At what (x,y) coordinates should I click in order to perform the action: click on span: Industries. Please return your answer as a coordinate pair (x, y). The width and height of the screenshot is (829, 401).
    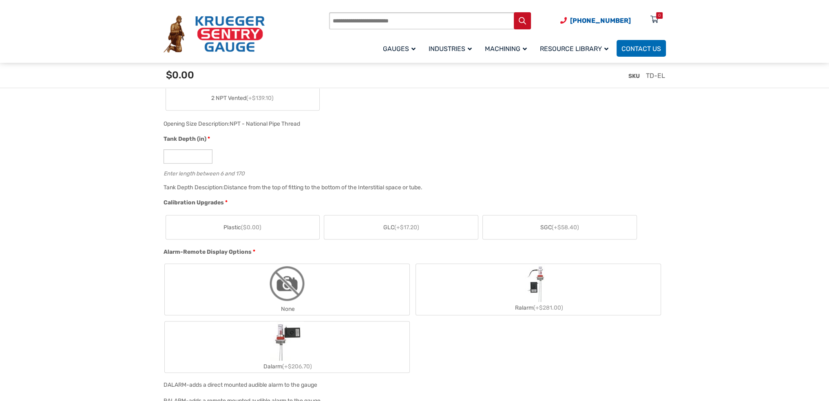
    Looking at the image, I should click on (450, 49).